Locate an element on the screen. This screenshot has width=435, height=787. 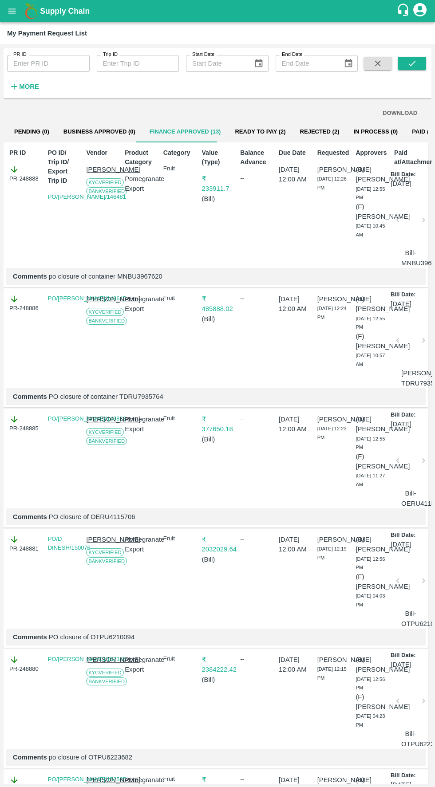
p: po closure of container MNBU3967620 is located at coordinates (215, 276).